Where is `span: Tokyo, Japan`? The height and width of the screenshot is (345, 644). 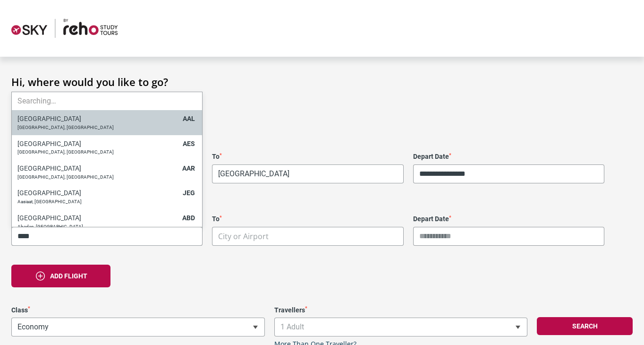
span: Tokyo, Japan is located at coordinates (307, 174).